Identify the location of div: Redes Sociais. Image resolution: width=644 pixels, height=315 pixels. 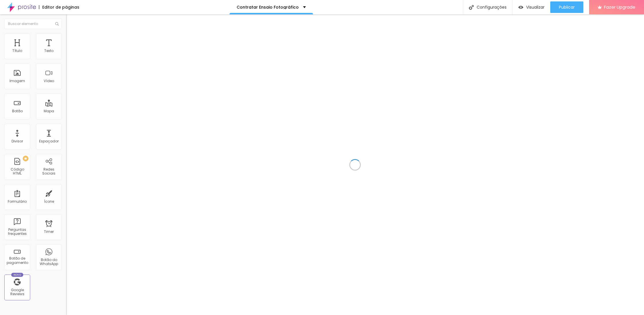
(49, 172).